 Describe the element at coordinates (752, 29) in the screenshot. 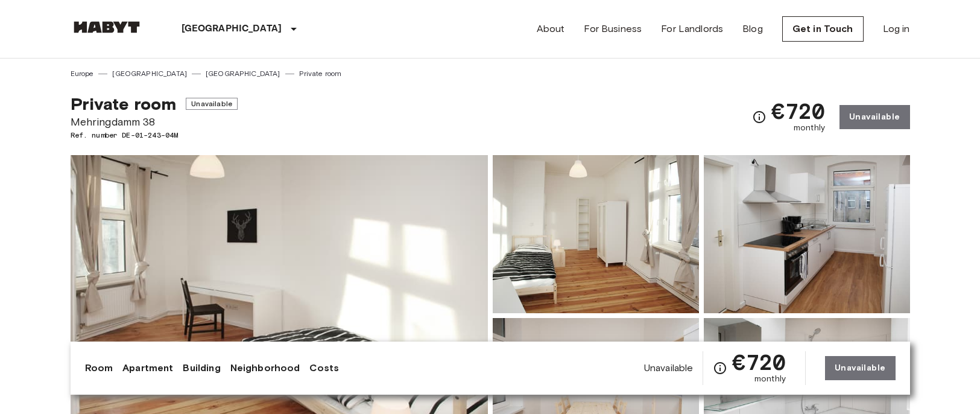

I see `a: Blog` at that location.